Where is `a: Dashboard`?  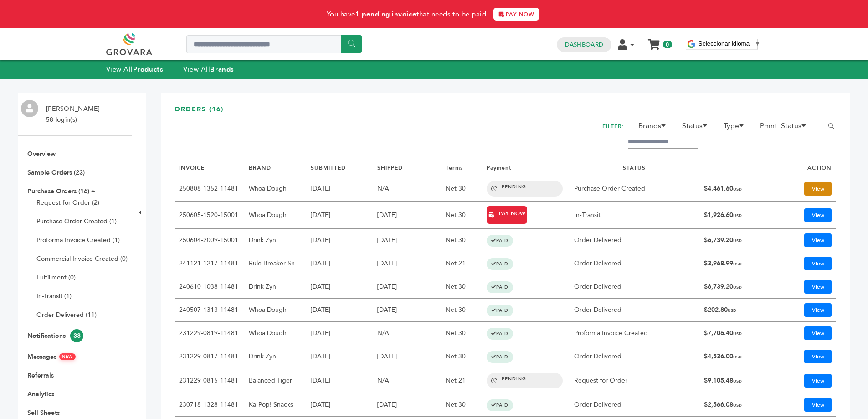 a: Dashboard is located at coordinates (584, 45).